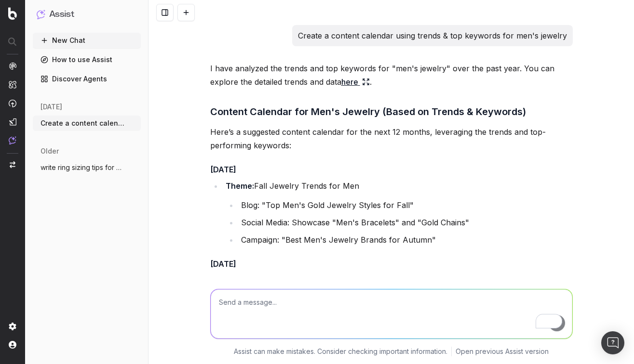  I want to click on img: Botify logo, so click(13, 14).